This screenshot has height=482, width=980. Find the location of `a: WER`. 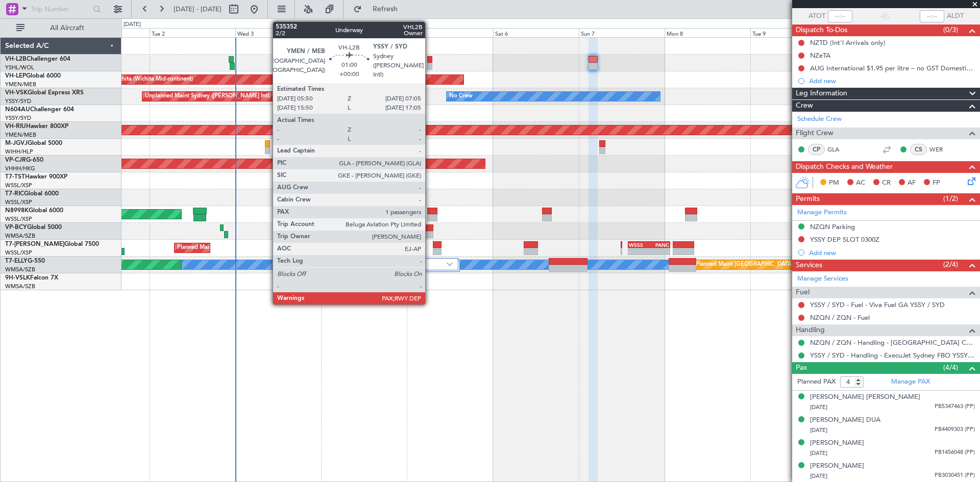

a: WER is located at coordinates (940, 150).